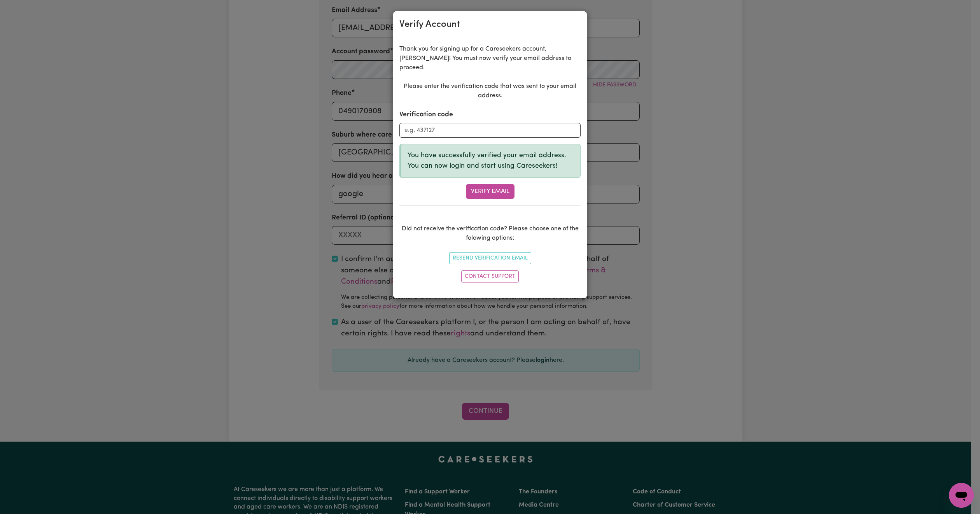 The width and height of the screenshot is (980, 514). Describe the element at coordinates (490, 258) in the screenshot. I see `button: Resend Verification Email` at that location.